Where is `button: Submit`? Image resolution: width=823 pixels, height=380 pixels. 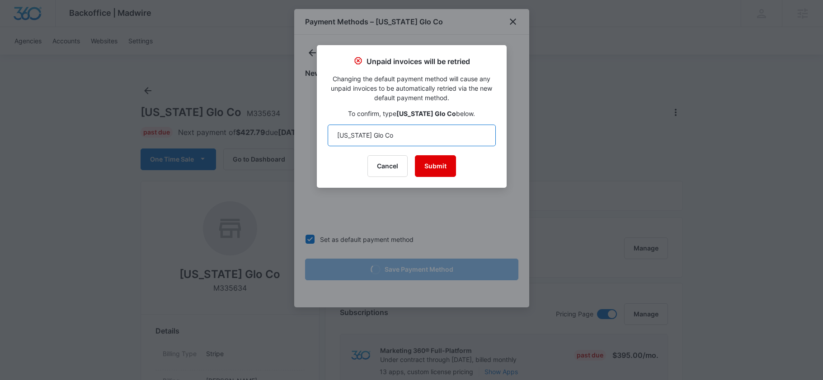 button: Submit is located at coordinates (435, 166).